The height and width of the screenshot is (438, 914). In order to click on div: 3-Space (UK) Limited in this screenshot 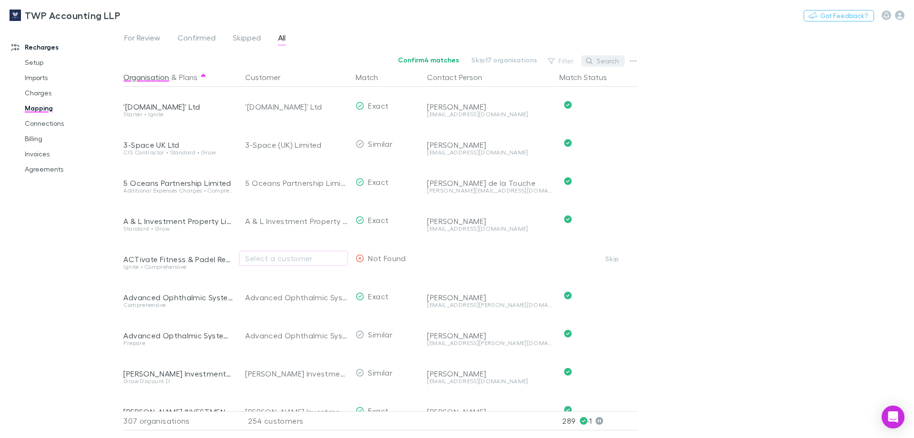, I will do `click(297, 145)`.